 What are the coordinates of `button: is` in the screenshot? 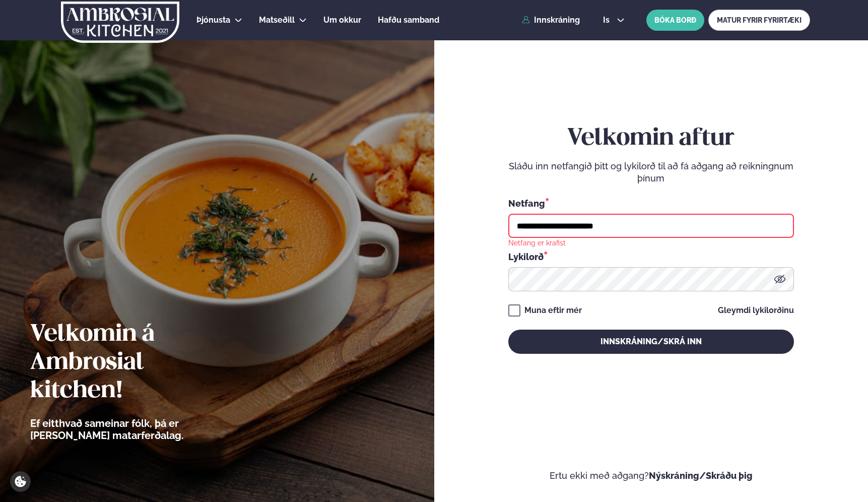 It's located at (614, 20).